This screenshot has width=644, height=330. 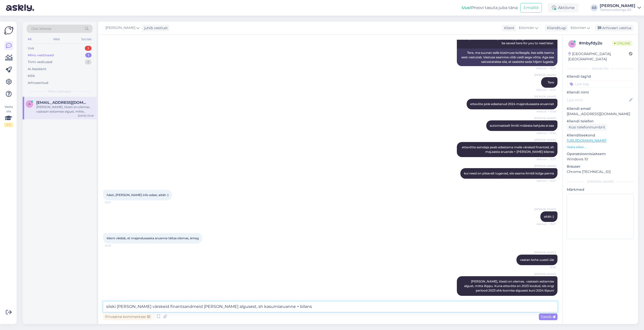 What do you see at coordinates (601, 147) in the screenshot?
I see `p: Vaata edasi ...` at bounding box center [601, 147].